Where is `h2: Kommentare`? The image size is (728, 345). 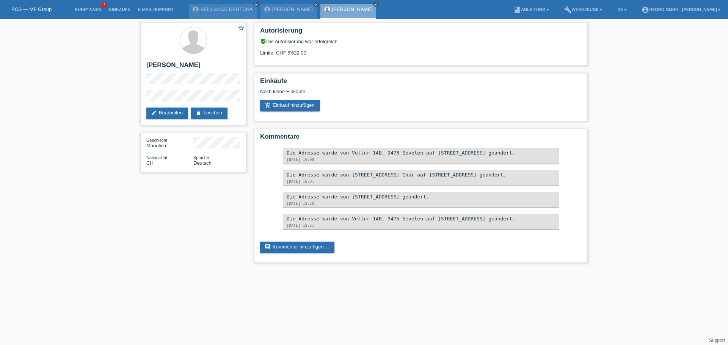
h2: Kommentare is located at coordinates (421, 139).